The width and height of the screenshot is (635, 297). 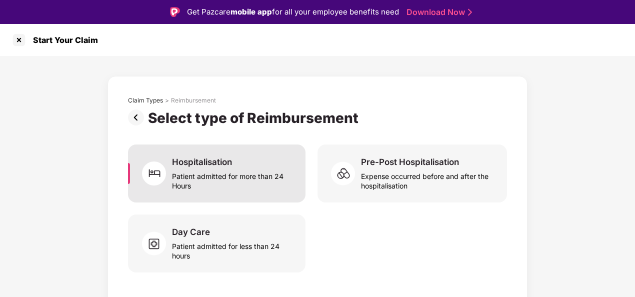 I want to click on div: Patient admitted for less than 24 hours, so click(x=232, y=249).